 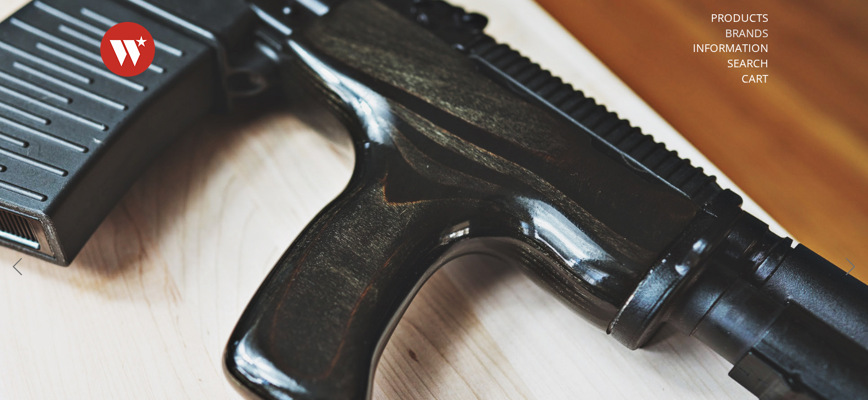 I want to click on a: Brands, so click(x=747, y=34).